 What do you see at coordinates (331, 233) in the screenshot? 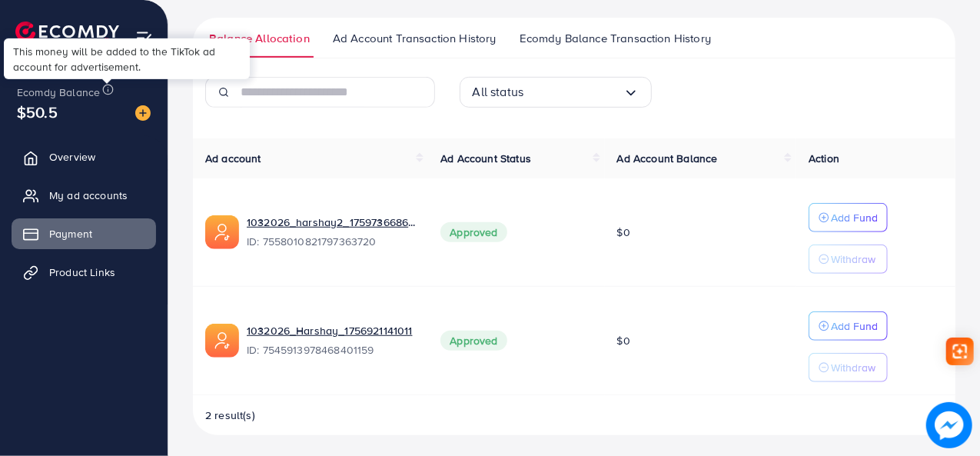
I see `div: <span class='underline'>1032026_harshay2_1759736686923</span></br>7558010821797363720` at bounding box center [331, 233].